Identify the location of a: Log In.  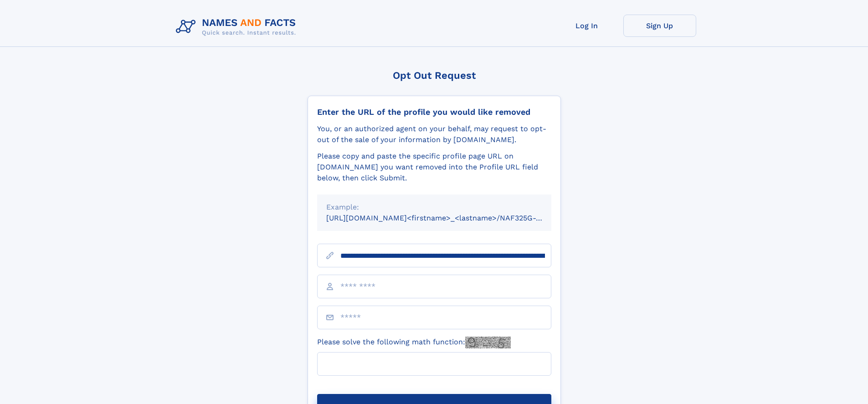
(587, 25).